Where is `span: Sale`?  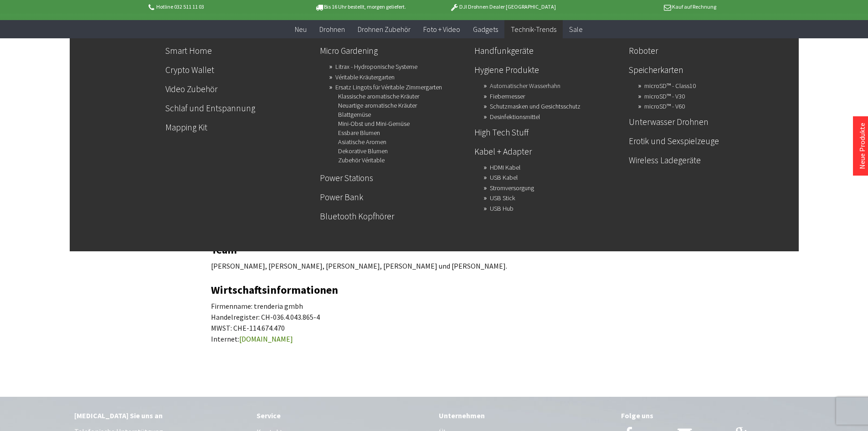
span: Sale is located at coordinates (576, 29).